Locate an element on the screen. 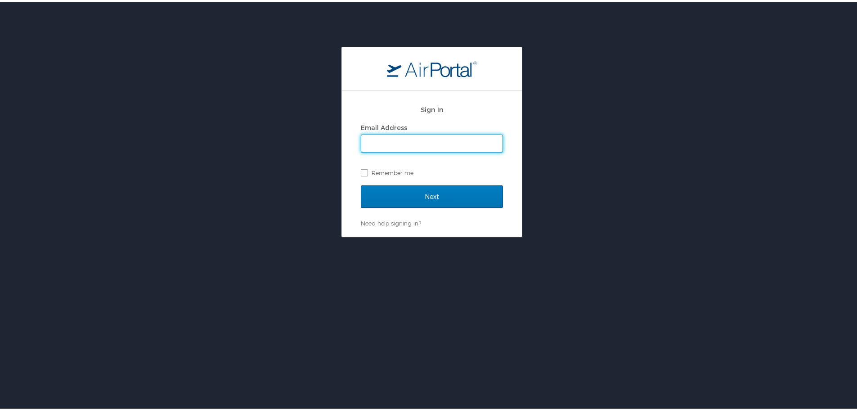 This screenshot has height=410, width=857. img: logo is located at coordinates (432, 67).